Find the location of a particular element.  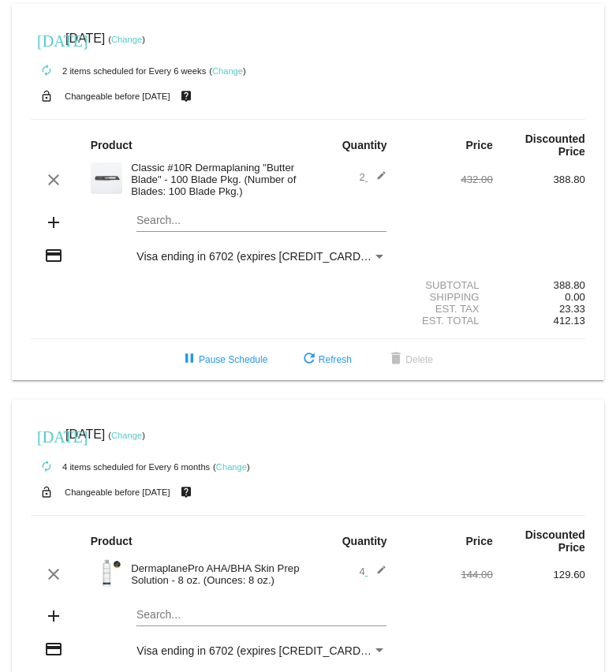

div: 432.00 is located at coordinates (446, 179).